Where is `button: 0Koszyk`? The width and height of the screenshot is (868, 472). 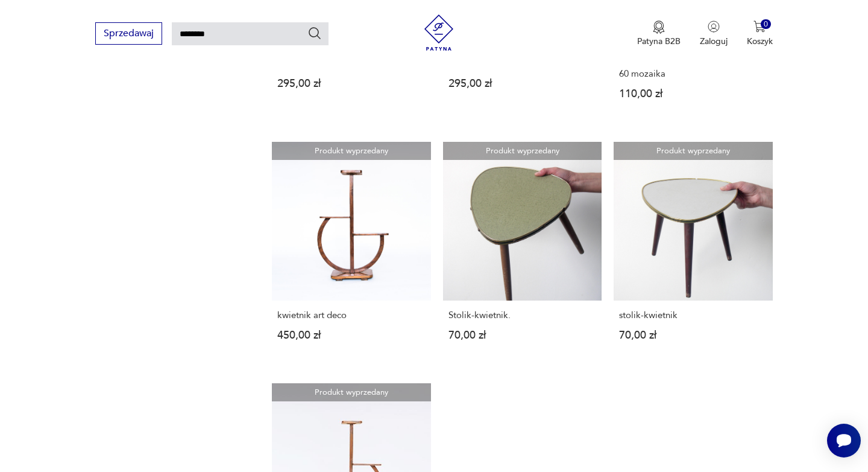
button: 0Koszyk is located at coordinates (760, 33).